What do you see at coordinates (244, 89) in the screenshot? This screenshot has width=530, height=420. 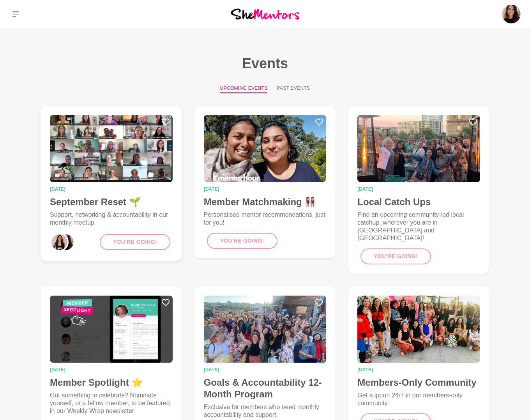 I see `button: Upcoming Events` at bounding box center [244, 89].